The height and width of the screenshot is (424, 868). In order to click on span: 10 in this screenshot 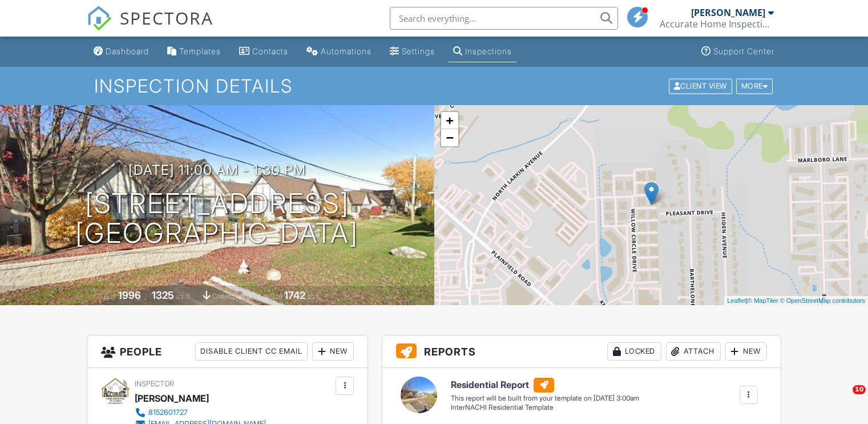, I will do `click(859, 389)`.